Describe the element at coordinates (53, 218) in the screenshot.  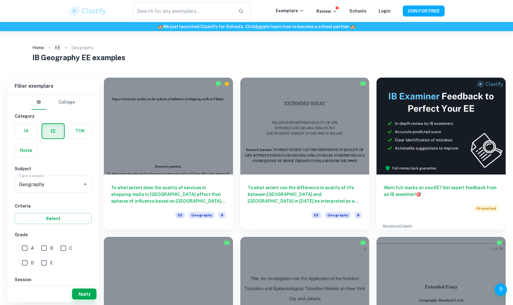
I see `button: Select` at that location.